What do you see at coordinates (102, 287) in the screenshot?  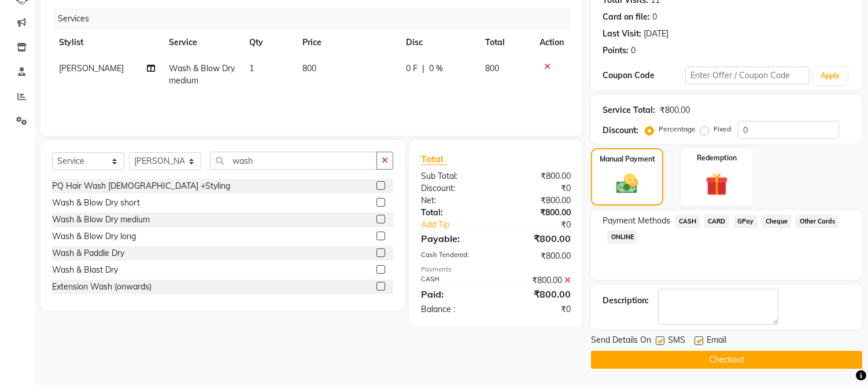 I see `div: Extension Wash (onwards)` at bounding box center [102, 287].